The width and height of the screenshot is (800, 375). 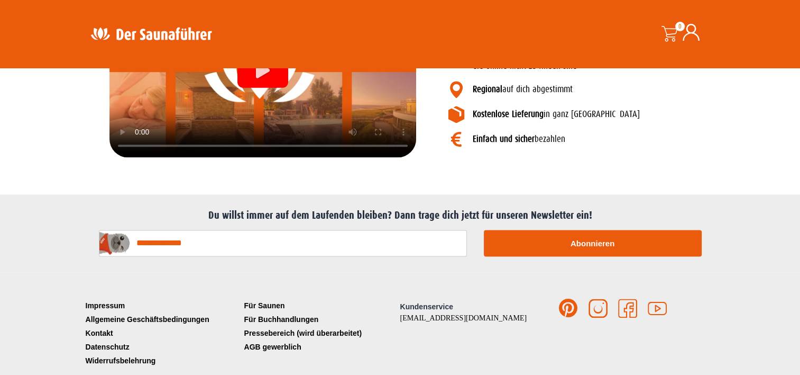 What do you see at coordinates (508, 114) in the screenshot?
I see `b: Kostenlose Lieferung` at bounding box center [508, 114].